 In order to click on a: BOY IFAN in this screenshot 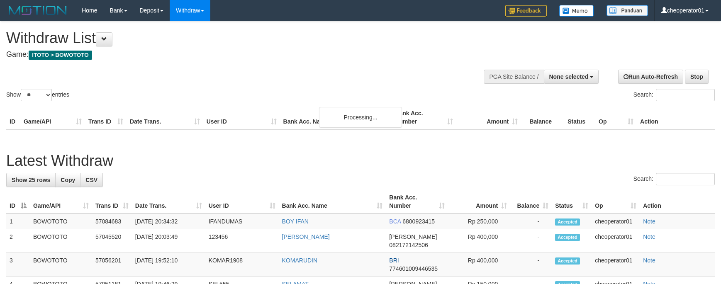, I will do `click(295, 221)`.